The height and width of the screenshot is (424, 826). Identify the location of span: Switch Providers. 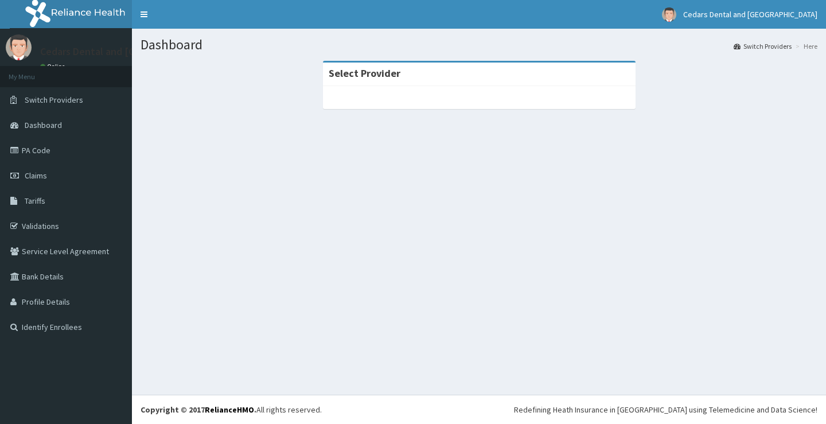
(54, 100).